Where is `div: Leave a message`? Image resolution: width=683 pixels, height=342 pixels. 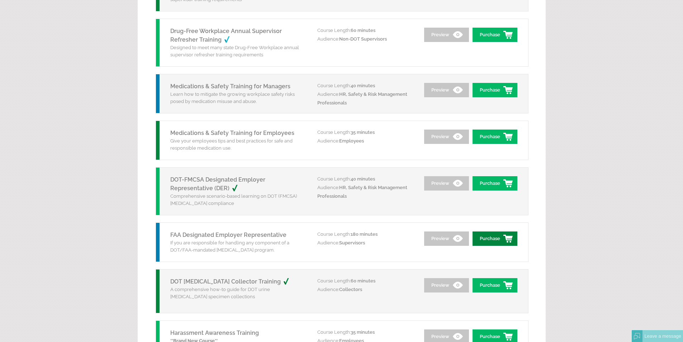 div: Leave a message is located at coordinates (663, 336).